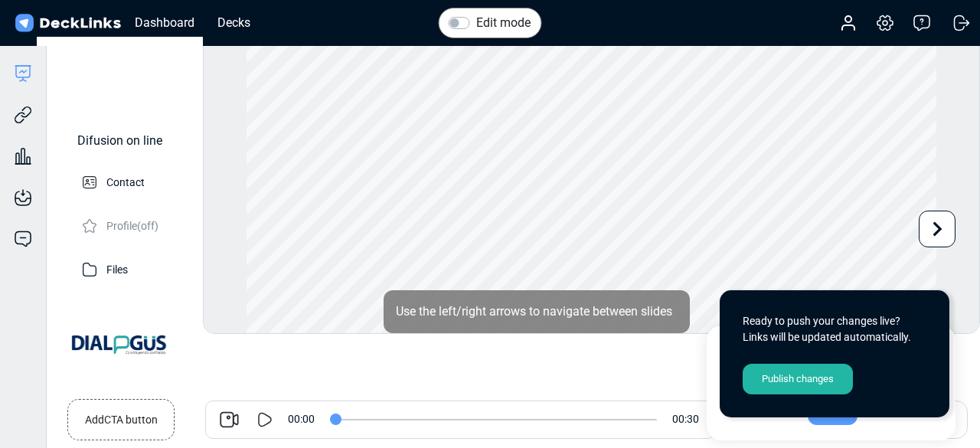 The height and width of the screenshot is (448, 980). Describe the element at coordinates (685, 419) in the screenshot. I see `span: 00:30` at that location.